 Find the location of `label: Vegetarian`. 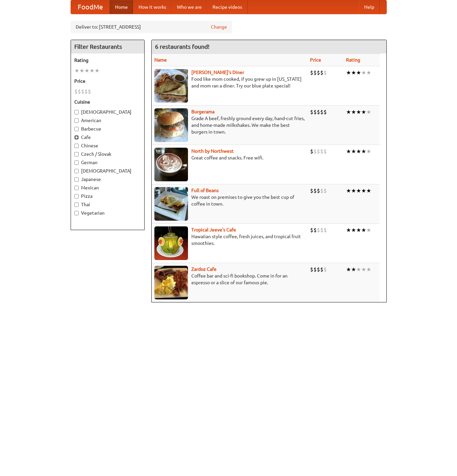

label: Vegetarian is located at coordinates (108, 213).